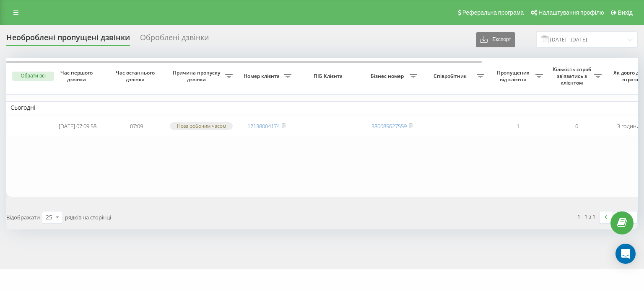 The width and height of the screenshot is (644, 291). I want to click on div: 25, so click(49, 217).